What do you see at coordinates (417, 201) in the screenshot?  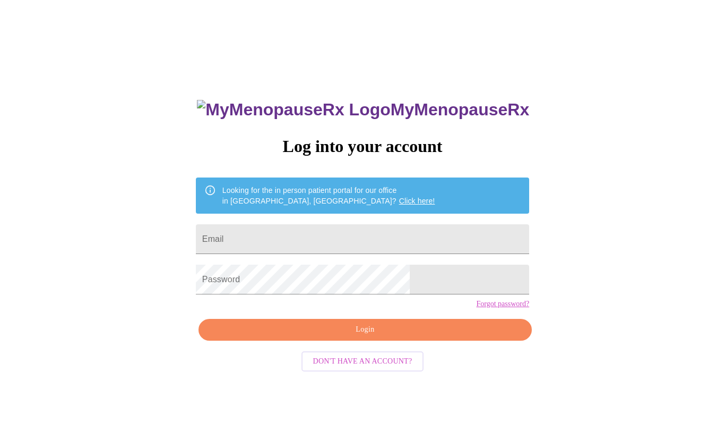 I see `a: Click here!` at bounding box center [417, 201].